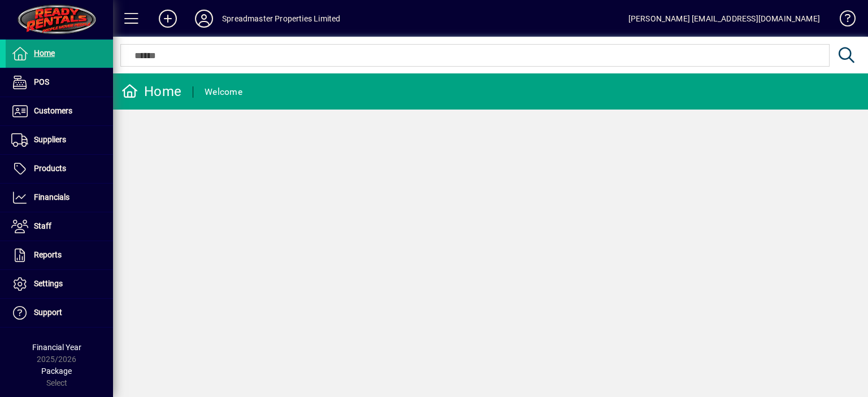 The image size is (868, 397). What do you see at coordinates (49, 169) in the screenshot?
I see `span: Products` at bounding box center [49, 169].